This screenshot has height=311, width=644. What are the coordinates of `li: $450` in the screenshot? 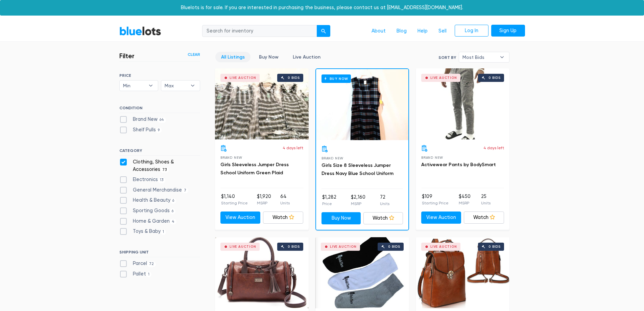 It's located at (464, 200).